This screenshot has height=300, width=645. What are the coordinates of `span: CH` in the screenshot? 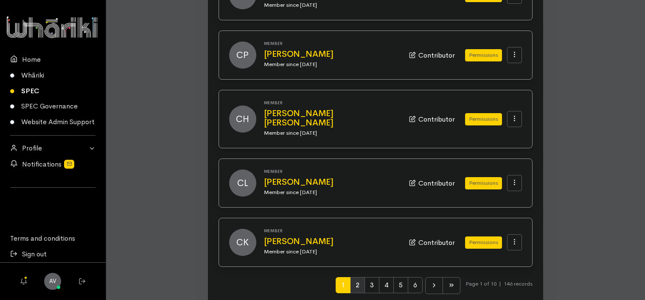 It's located at (243, 119).